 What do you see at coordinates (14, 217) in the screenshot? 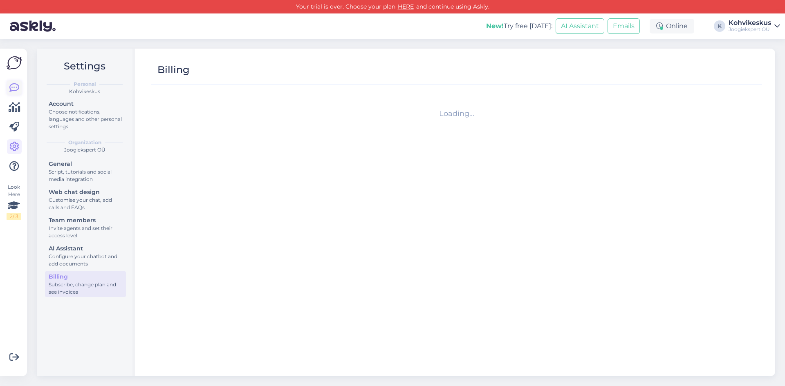
I see `div: 2 / 3` at bounding box center [14, 217].